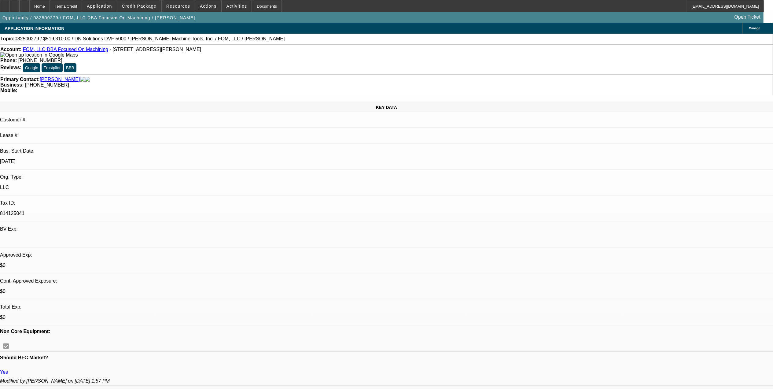 The image size is (773, 389). I want to click on strong: Mobile:, so click(9, 90).